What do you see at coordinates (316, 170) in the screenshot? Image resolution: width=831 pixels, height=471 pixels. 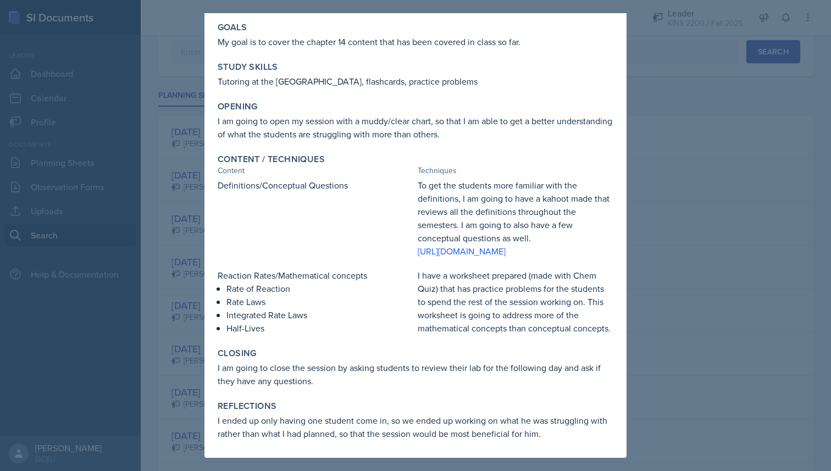 I see `div: Content` at bounding box center [316, 170].